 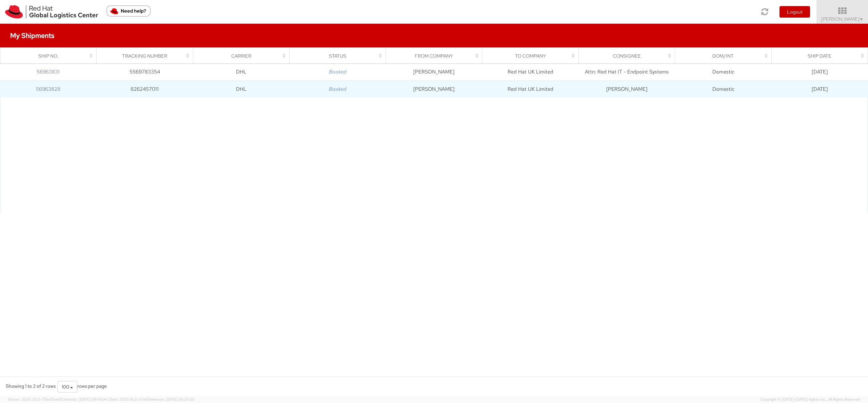 I want to click on div: Tracking Number, so click(x=147, y=56).